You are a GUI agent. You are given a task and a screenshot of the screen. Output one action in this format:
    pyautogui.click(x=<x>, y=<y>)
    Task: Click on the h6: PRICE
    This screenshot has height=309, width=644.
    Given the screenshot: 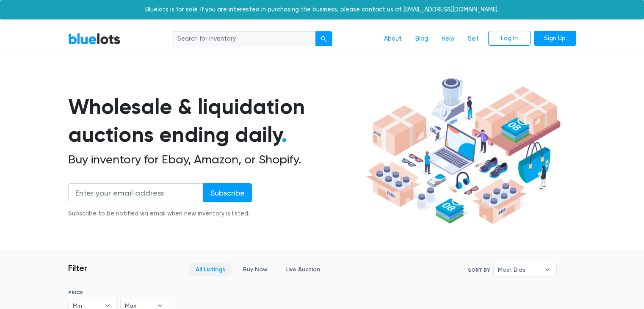 What is the action you would take?
    pyautogui.click(x=118, y=292)
    